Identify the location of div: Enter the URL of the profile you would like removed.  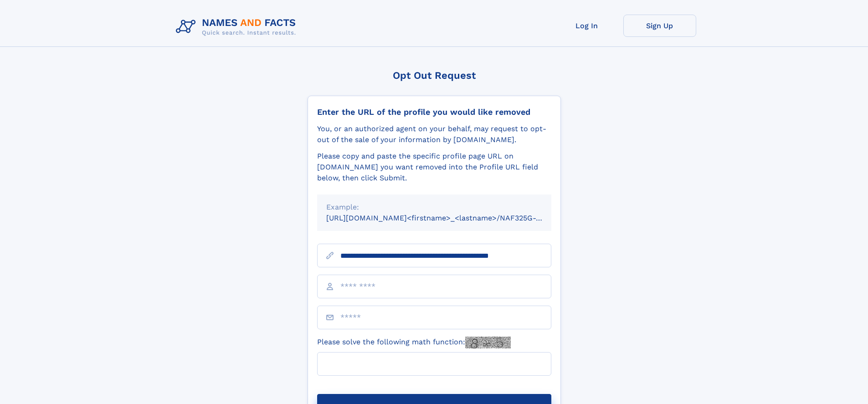
(435, 112).